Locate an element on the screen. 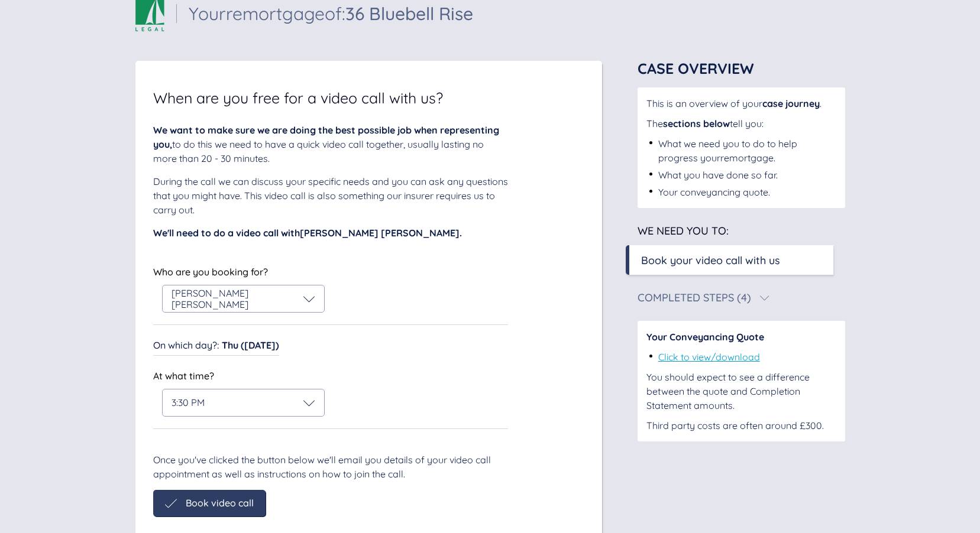 This screenshot has width=980, height=533. div: Once you've clicked the button below we'll email you details of your video call appointment as we... is located at coordinates (331, 467).